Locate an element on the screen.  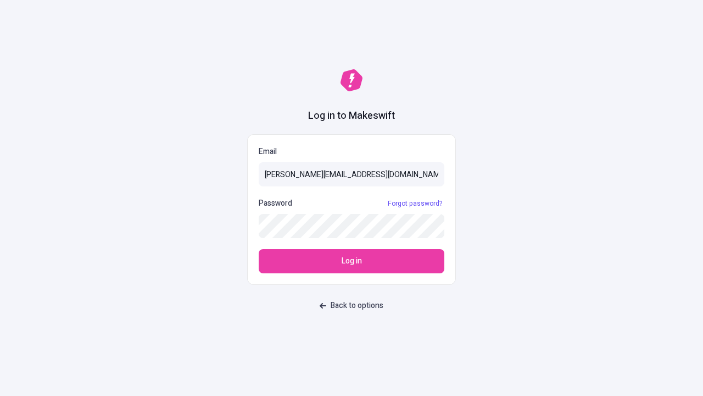
span: Back to options is located at coordinates (357, 305).